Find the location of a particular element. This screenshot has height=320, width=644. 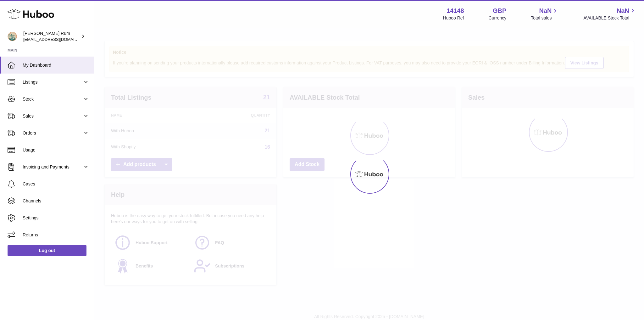

img: mail@bartirum.wales is located at coordinates (12, 36).